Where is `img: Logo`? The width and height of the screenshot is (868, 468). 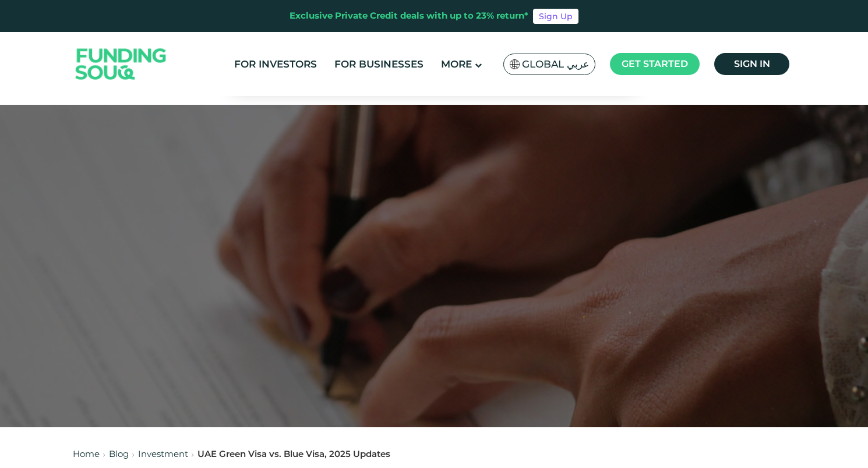 img: Logo is located at coordinates (121, 64).